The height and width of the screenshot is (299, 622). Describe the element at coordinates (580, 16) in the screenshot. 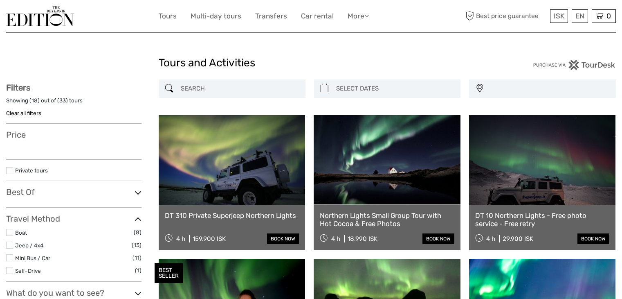

I see `div: EN` at that location.